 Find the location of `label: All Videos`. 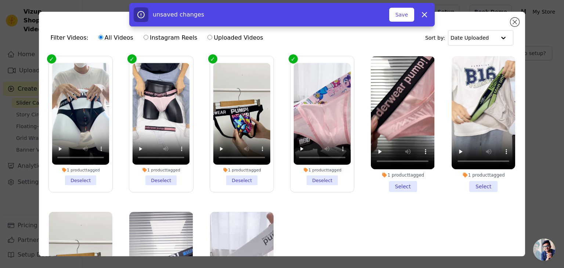

label: All Videos is located at coordinates (116, 38).